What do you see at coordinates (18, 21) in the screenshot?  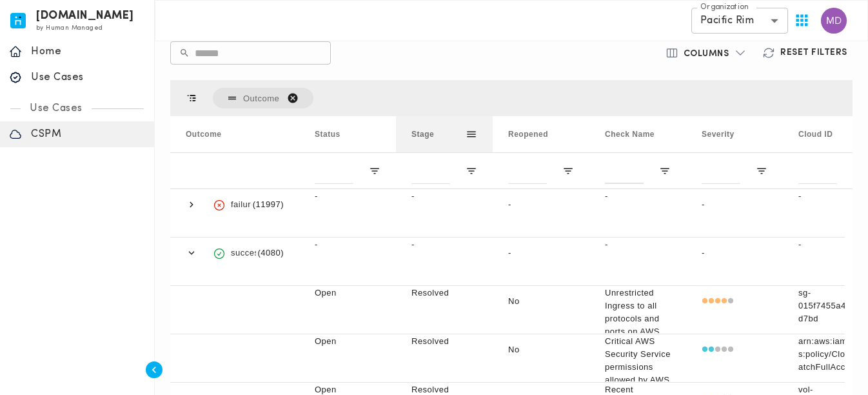 I see `img: invicta.io` at bounding box center [18, 21].